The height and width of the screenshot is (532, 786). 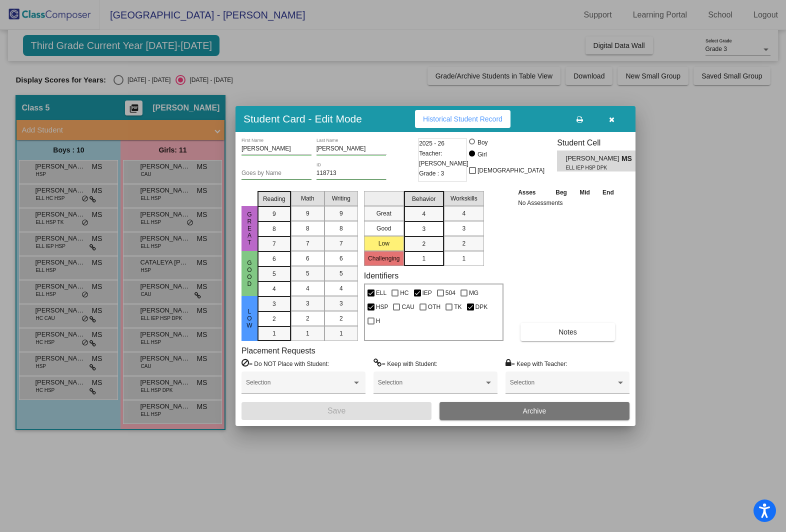 What do you see at coordinates (303, 119) in the screenshot?
I see `h3: Student Card - Edit Mode` at bounding box center [303, 119].